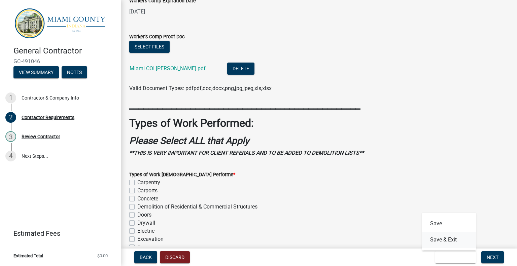 Image resolution: width=517 pixels, height=266 pixels. What do you see at coordinates (61, 61) in the screenshot?
I see `span: GC-491046` at bounding box center [61, 61].